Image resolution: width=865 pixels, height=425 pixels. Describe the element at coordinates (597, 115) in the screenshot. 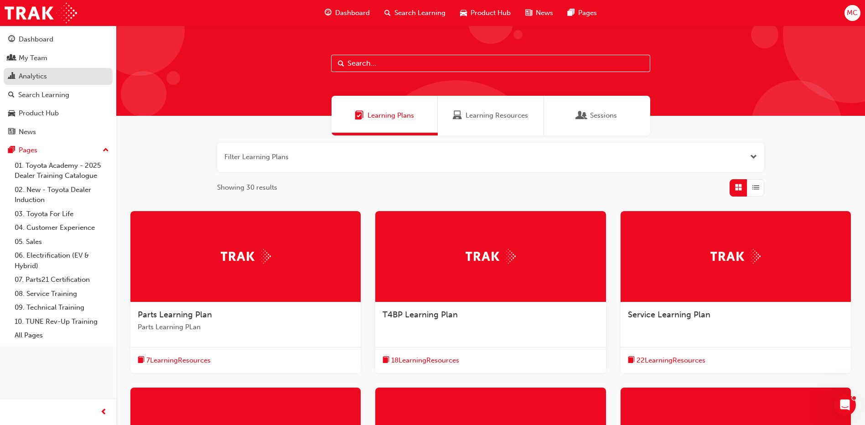

I see `a: SessionsSessions` at that location.